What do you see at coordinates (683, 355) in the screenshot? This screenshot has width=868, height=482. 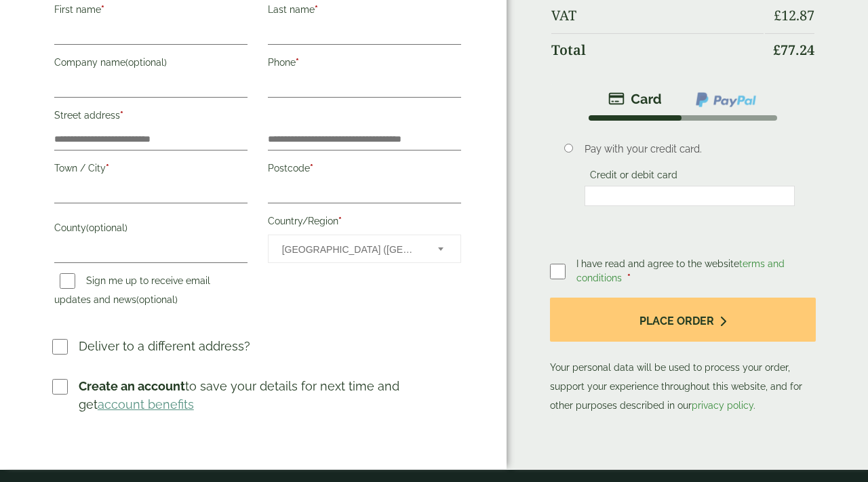 I see `p: Your personal data will be used to process your order, support your experience throughout this we...` at bounding box center [683, 355].